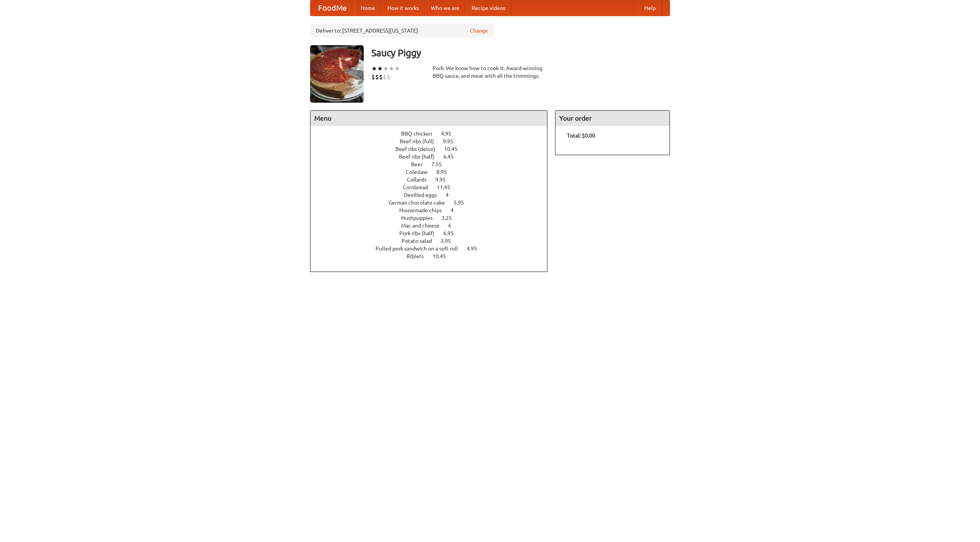 This screenshot has height=542, width=980. Describe the element at coordinates (581, 136) in the screenshot. I see `b: Total: $0.00` at that location.